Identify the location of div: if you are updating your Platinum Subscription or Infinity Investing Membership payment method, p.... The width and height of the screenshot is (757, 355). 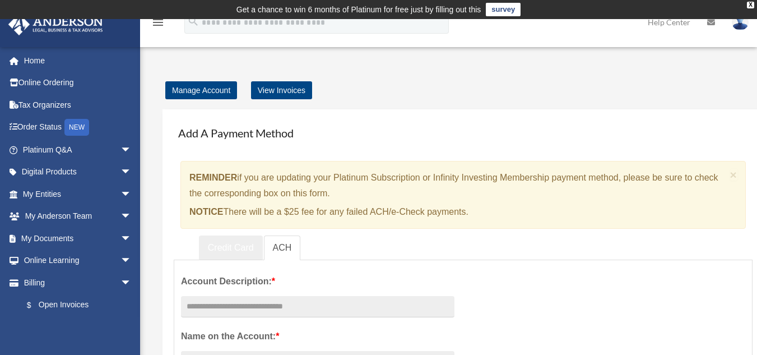
(463, 194).